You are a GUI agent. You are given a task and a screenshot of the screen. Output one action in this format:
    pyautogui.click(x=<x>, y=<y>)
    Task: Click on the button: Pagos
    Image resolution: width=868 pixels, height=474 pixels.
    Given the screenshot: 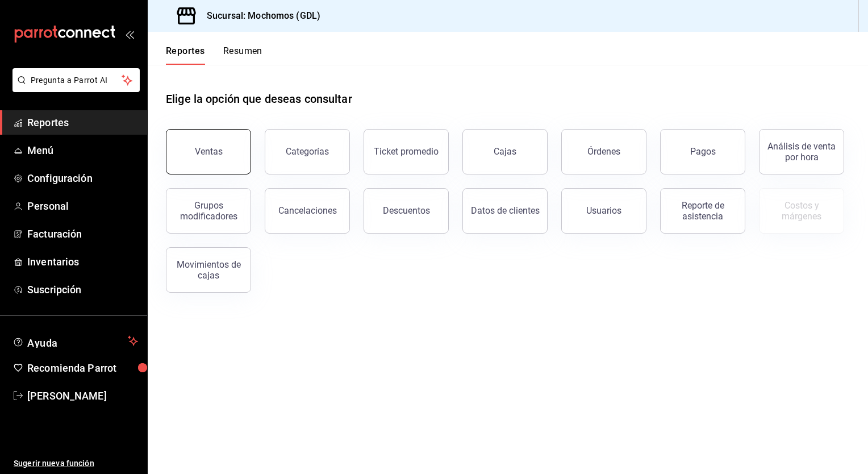 What is the action you would take?
    pyautogui.click(x=702, y=151)
    